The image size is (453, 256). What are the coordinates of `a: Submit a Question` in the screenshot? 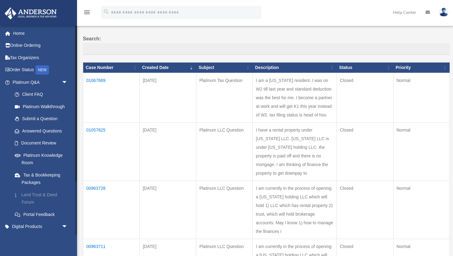 It's located at (43, 119).